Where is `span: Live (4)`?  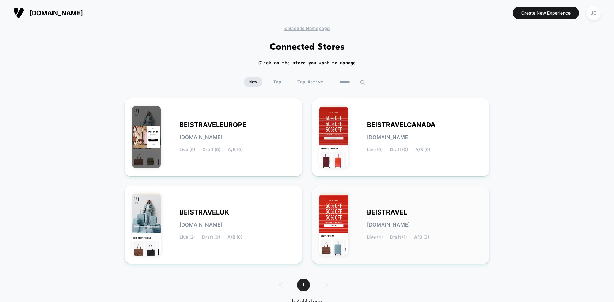
span: Live (4) is located at coordinates (375, 237).